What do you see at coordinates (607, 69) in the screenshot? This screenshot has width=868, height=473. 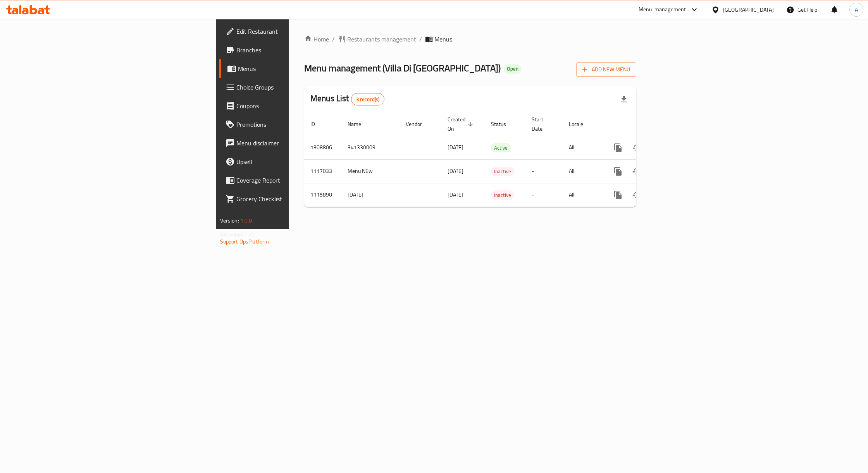 I see `span: Add New Menu` at bounding box center [607, 69].